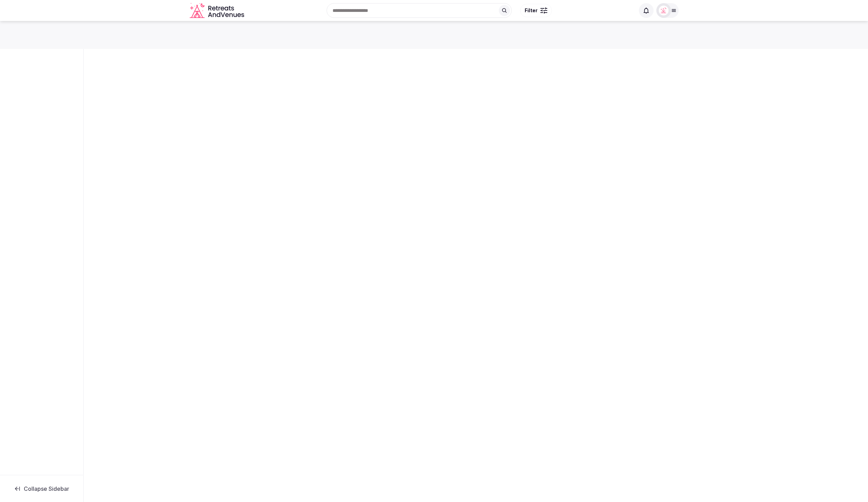  I want to click on a: Visit the homepage, so click(218, 11).